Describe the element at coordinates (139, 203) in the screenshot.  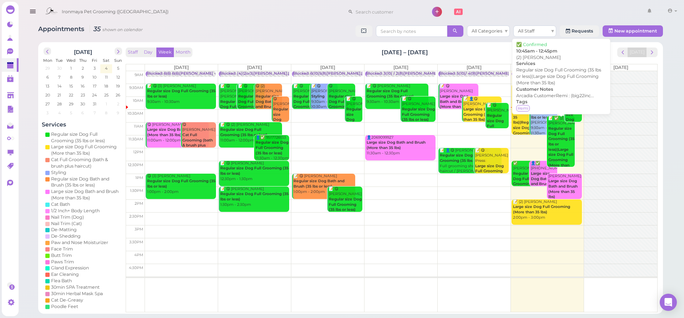
I see `span: 2pm` at that location.